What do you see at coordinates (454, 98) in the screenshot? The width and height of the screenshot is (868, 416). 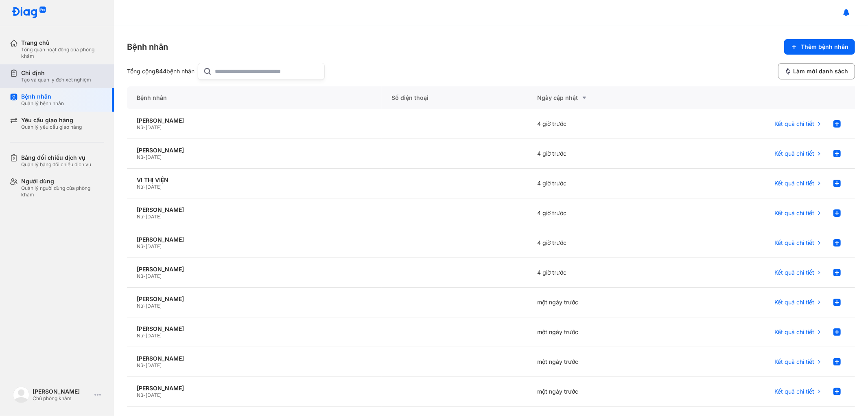 I see `div: Số điện thoại` at bounding box center [454, 98].